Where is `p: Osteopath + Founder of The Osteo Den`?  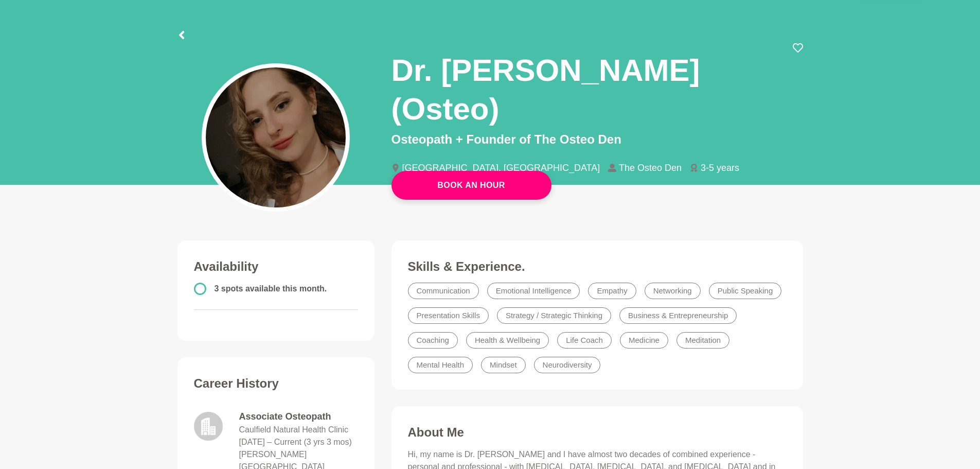
p: Osteopath + Founder of The Osteo Den is located at coordinates (597, 139).